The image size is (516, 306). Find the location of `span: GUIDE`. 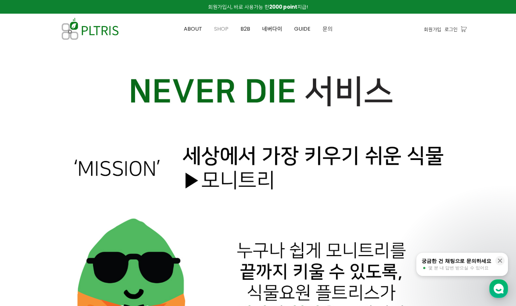

span: GUIDE is located at coordinates (302, 29).